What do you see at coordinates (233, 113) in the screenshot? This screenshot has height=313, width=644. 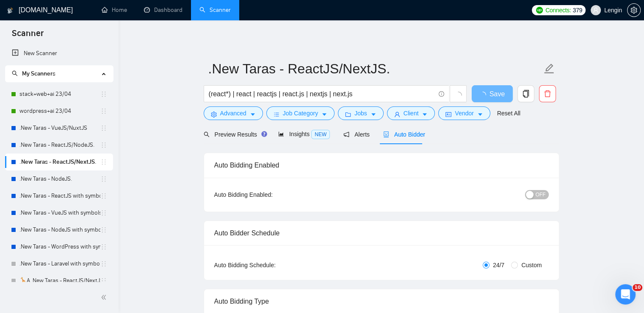 I see `button: settingAdvancedcaret-down` at bounding box center [233, 113].